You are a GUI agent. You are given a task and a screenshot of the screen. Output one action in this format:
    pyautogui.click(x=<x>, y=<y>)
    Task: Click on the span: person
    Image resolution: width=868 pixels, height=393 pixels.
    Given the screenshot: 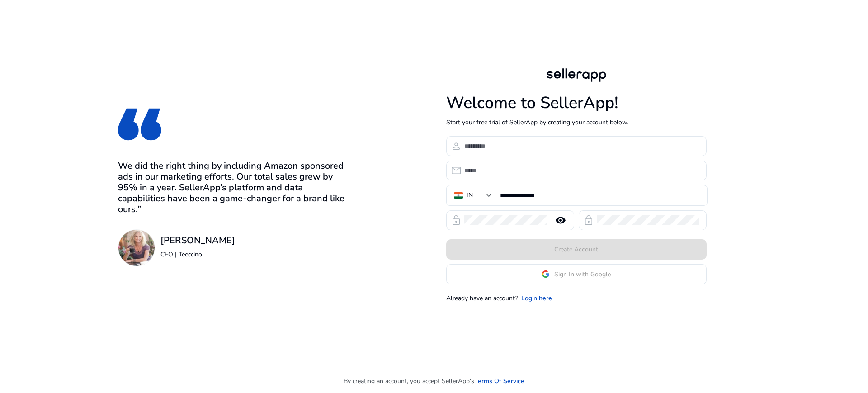 What is the action you would take?
    pyautogui.click(x=456, y=146)
    